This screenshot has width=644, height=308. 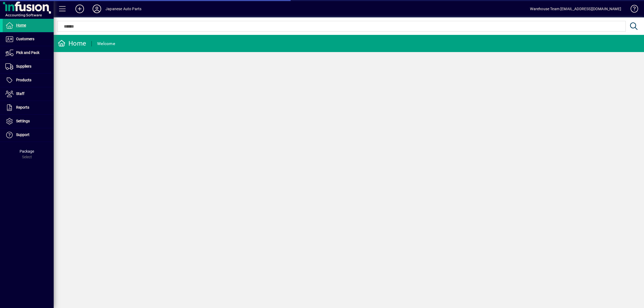 I want to click on button: Add, so click(x=79, y=9).